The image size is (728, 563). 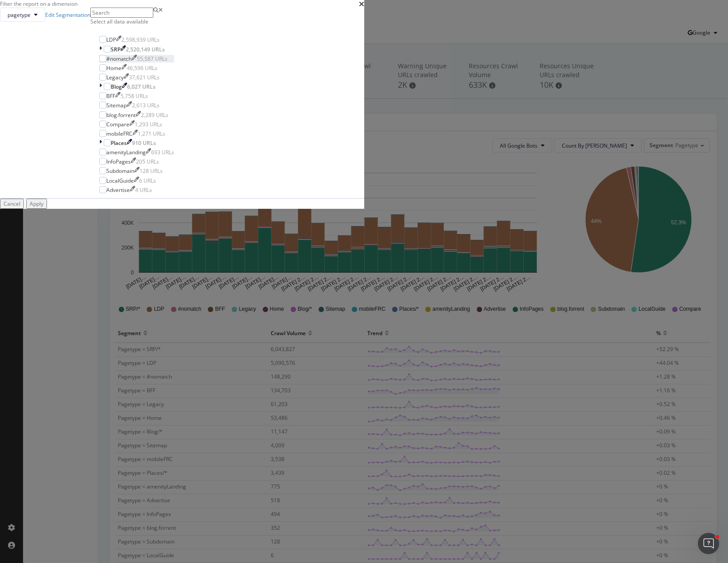 What do you see at coordinates (136, 21) in the screenshot?
I see `div: Select all data available` at bounding box center [136, 21].